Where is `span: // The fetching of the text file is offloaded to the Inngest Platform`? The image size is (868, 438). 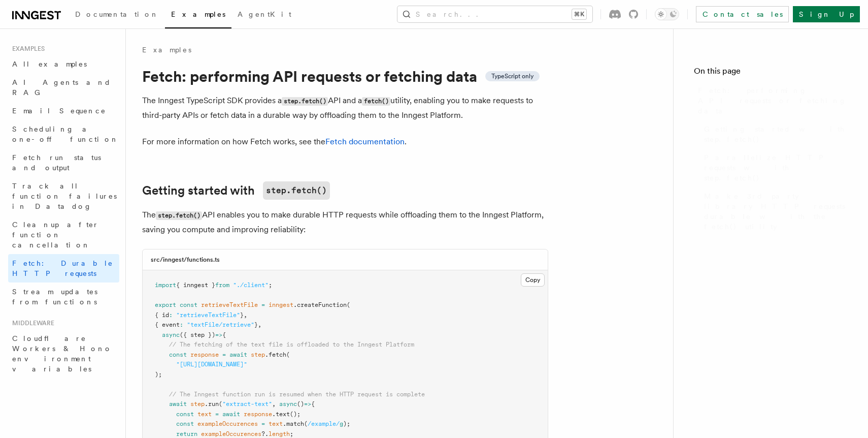
span: // The fetching of the text file is offloaded to the Inngest Platform is located at coordinates (291, 344).